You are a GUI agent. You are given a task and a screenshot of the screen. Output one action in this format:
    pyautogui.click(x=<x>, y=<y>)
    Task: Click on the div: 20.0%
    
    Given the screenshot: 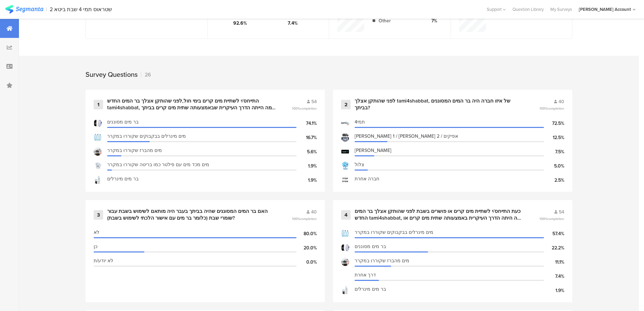 What is the action you would take?
    pyautogui.click(x=307, y=248)
    